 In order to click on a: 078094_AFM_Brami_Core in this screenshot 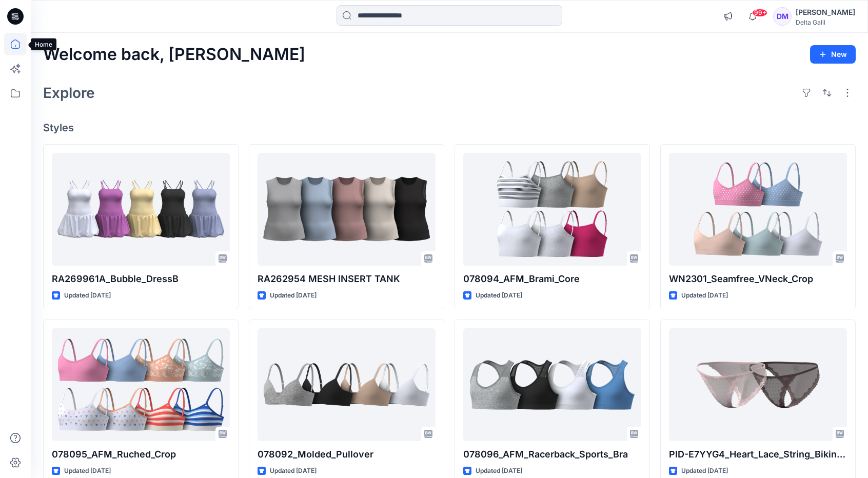, I will do `click(552, 209)`.